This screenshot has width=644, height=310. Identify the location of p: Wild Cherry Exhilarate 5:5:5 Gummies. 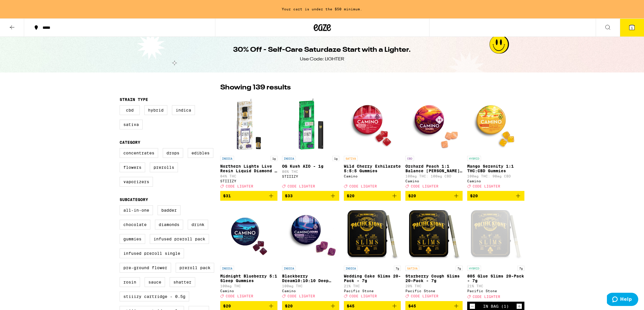
(372, 168).